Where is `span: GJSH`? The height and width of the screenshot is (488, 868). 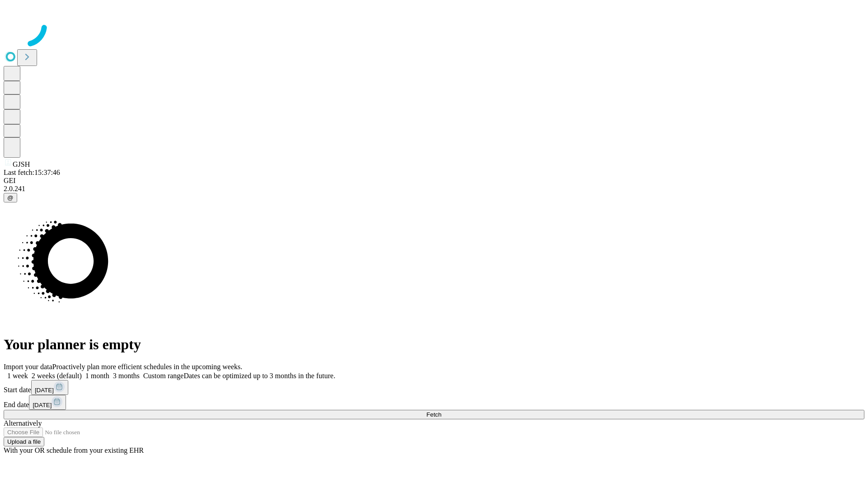 span: GJSH is located at coordinates (22, 164).